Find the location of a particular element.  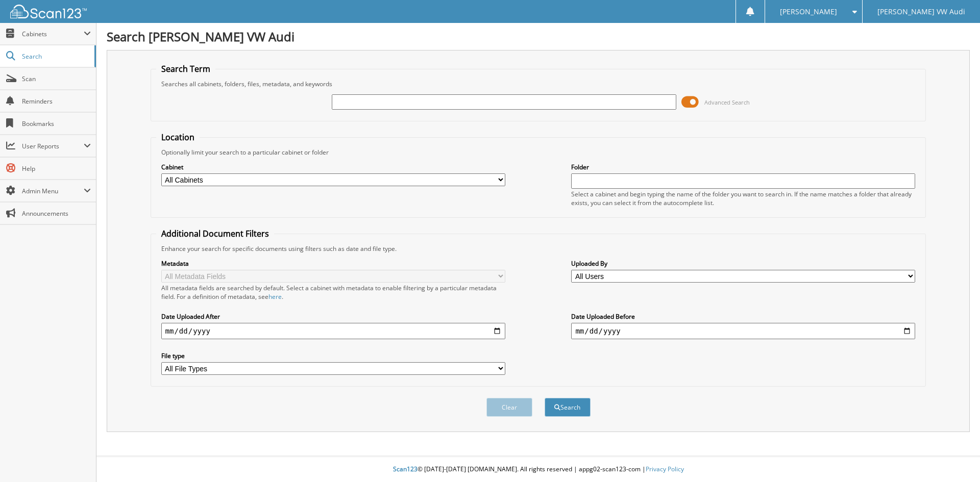

label: Folder is located at coordinates (743, 167).